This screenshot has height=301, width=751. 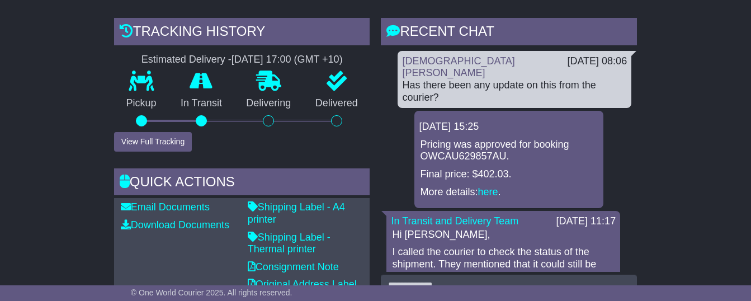 What do you see at coordinates (141, 103) in the screenshot?
I see `p: Pickup` at bounding box center [141, 103].